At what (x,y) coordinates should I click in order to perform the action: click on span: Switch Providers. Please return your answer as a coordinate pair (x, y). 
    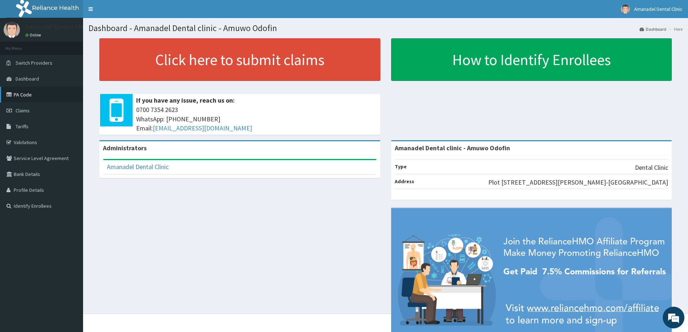
    Looking at the image, I should click on (34, 63).